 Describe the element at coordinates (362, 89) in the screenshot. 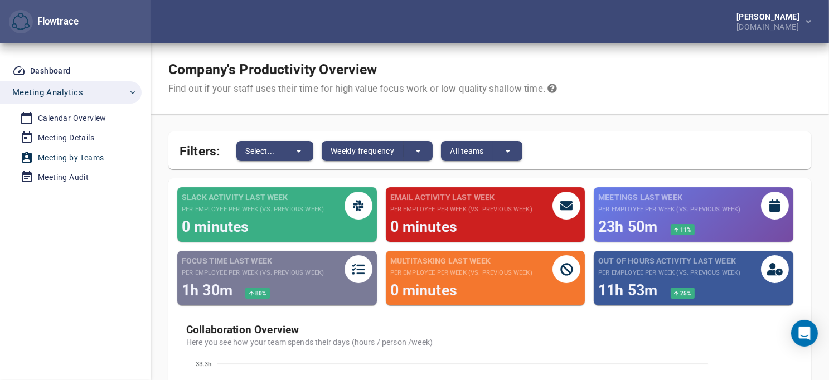

I see `div: Find out if your staff uses their time for high value focus work or low quality shallow time.` at that location.